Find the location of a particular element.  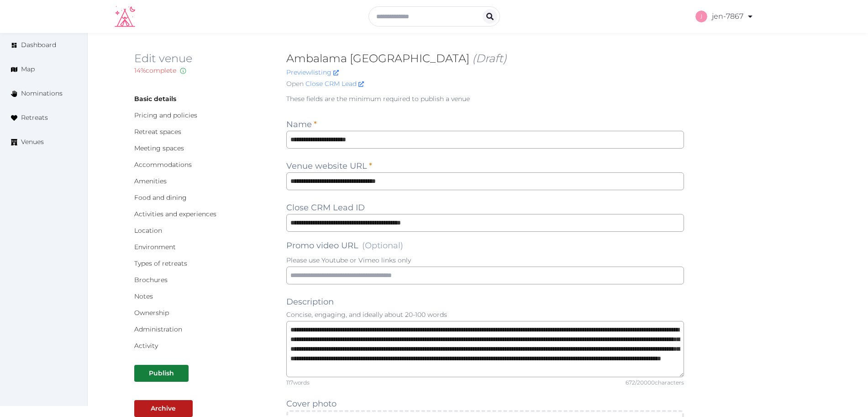

a: Location is located at coordinates (148, 230).